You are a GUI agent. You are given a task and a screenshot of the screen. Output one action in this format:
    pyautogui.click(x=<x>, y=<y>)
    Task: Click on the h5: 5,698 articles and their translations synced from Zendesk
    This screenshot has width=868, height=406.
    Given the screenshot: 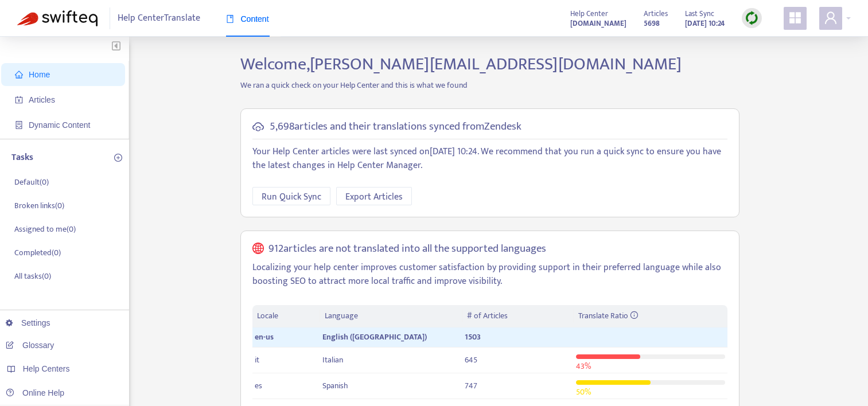 What is the action you would take?
    pyautogui.click(x=395, y=127)
    